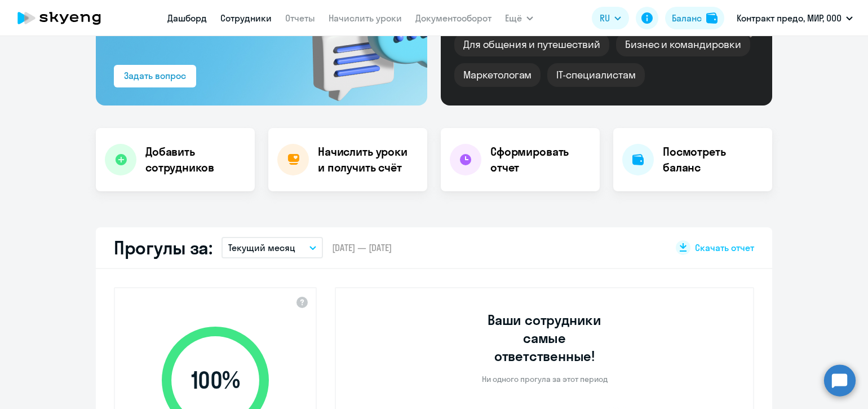 The width and height of the screenshot is (868, 409). Describe the element at coordinates (195, 159) in the screenshot. I see `h4: Добавить сотрудников` at that location.